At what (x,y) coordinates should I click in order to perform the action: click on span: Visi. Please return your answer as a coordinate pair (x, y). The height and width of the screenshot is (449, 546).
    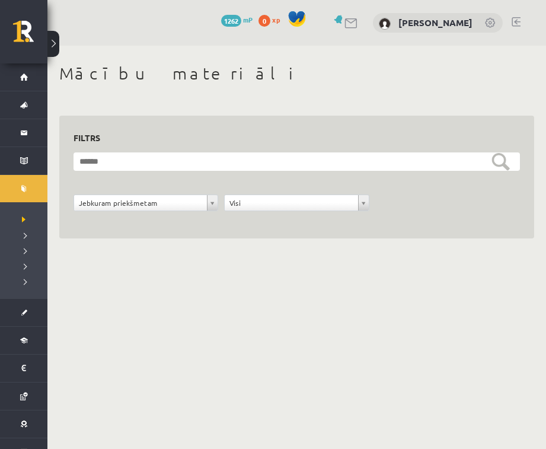
    Looking at the image, I should click on (291, 203).